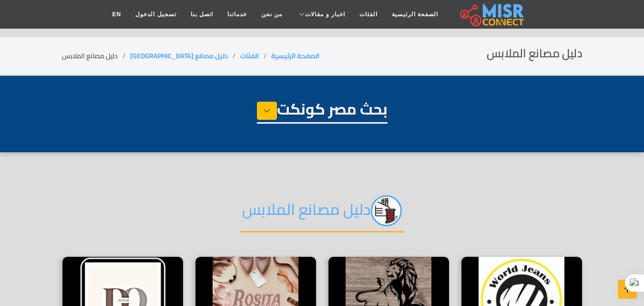 This screenshot has height=306, width=644. Describe the element at coordinates (202, 15) in the screenshot. I see `a: اتصل بنا` at that location.